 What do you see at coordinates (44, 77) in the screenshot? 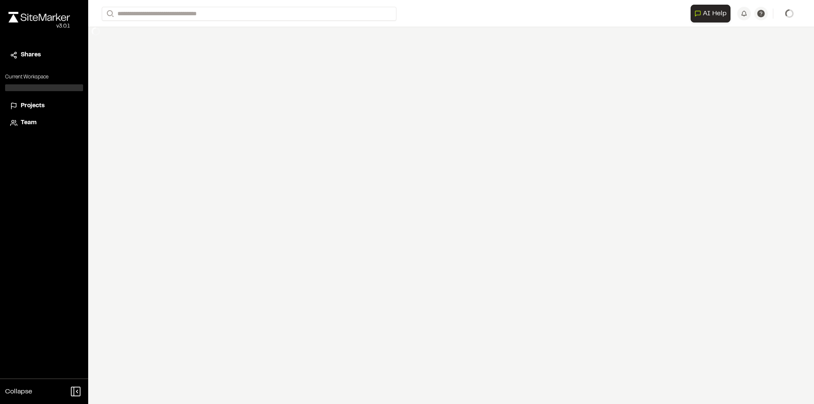
I see `p: Current Workspace` at bounding box center [44, 77].